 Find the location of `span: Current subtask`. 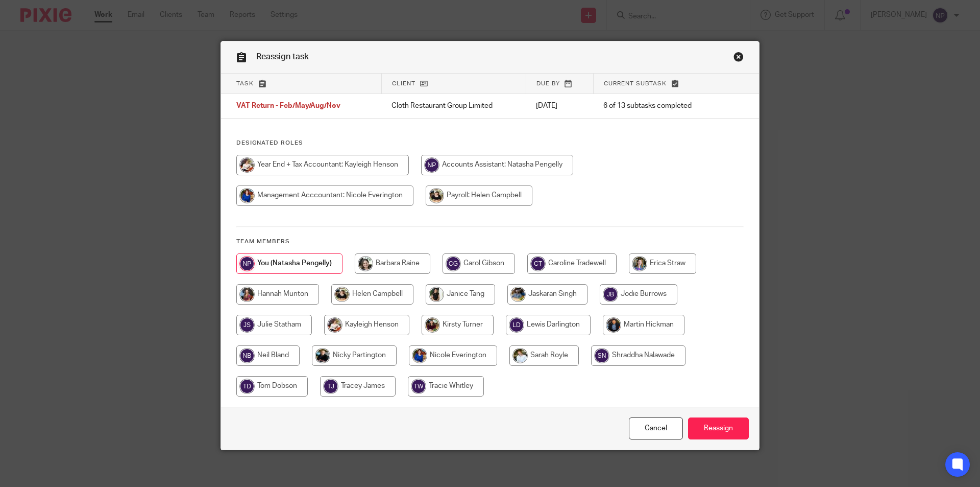

span: Current subtask is located at coordinates (635, 83).